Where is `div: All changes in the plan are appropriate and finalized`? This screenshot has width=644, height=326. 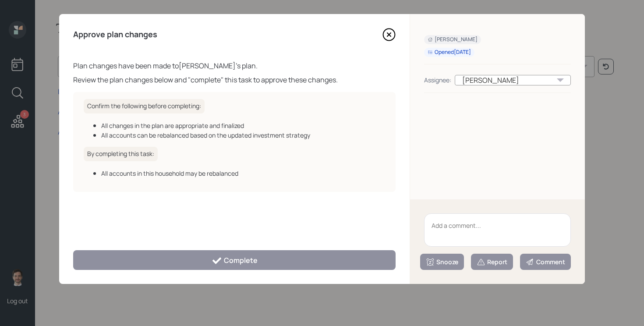 div: All changes in the plan are appropriate and finalized is located at coordinates (243, 125).